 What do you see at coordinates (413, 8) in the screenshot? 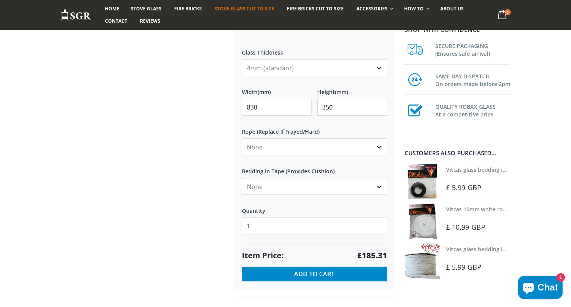
I see `span: How To` at bounding box center [413, 8].